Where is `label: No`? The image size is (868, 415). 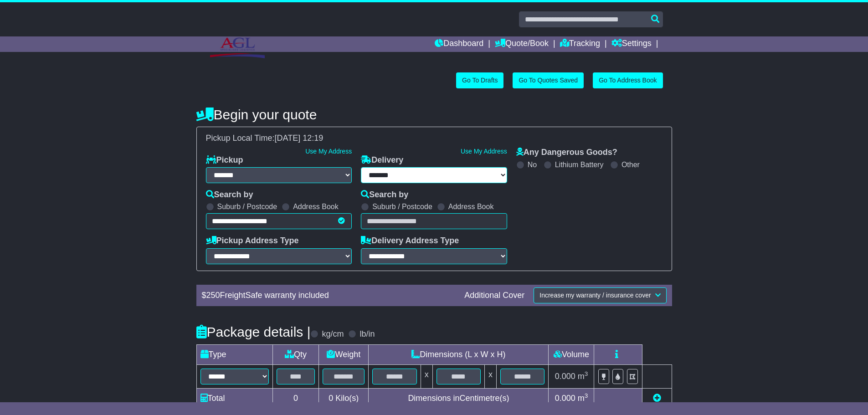
label: No is located at coordinates (532, 165).